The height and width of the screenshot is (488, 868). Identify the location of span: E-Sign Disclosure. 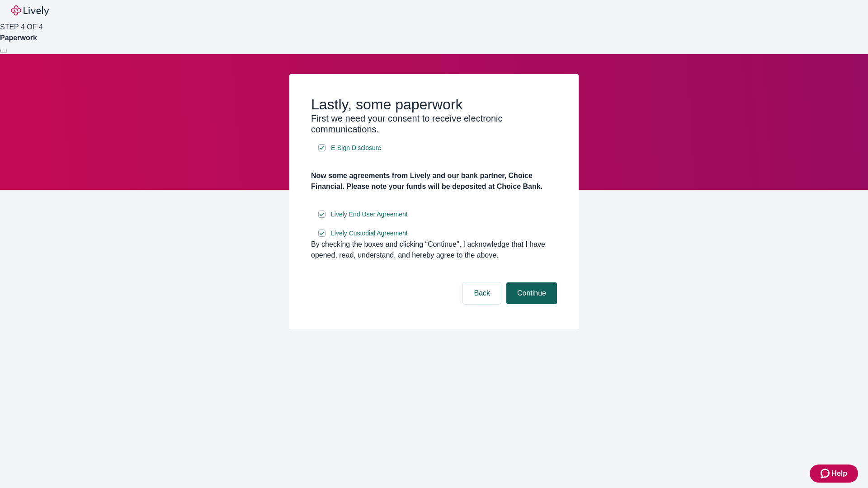
(356, 148).